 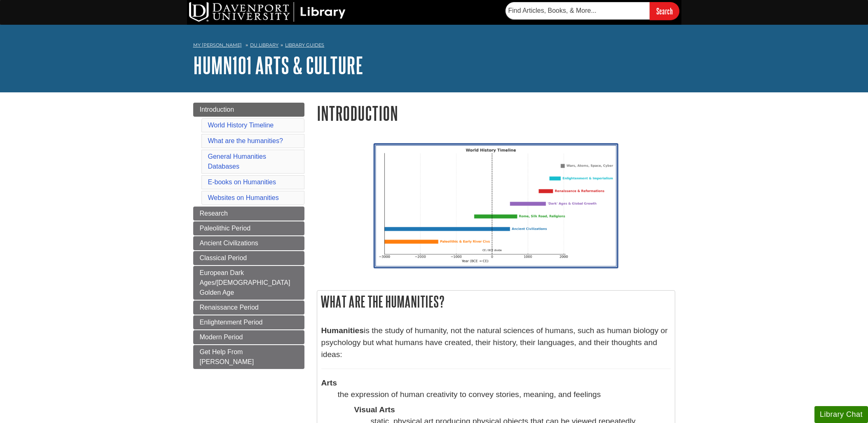 What do you see at coordinates (593, 11) in the screenshot?
I see `form: Searches DU Library's articles, books, and more` at bounding box center [593, 11].